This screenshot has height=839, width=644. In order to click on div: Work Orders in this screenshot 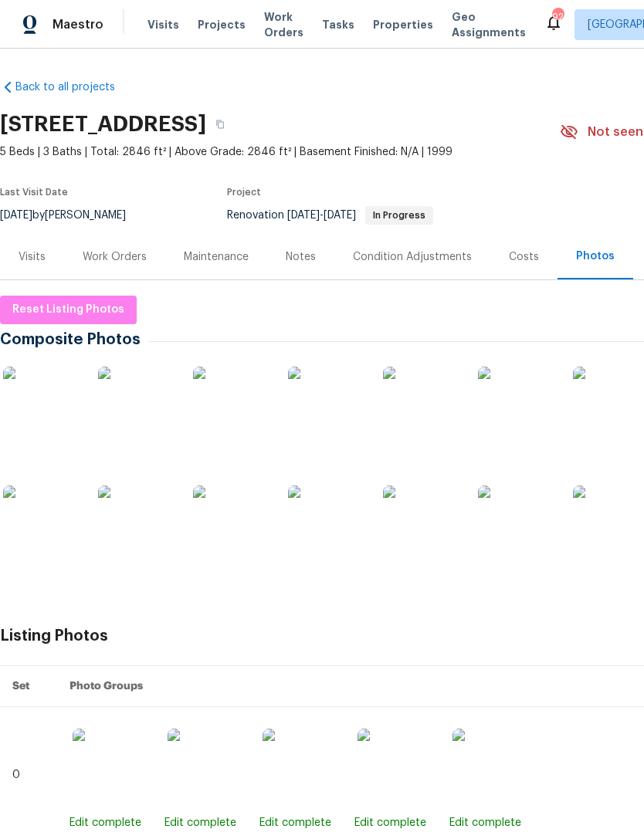, I will do `click(114, 257)`.